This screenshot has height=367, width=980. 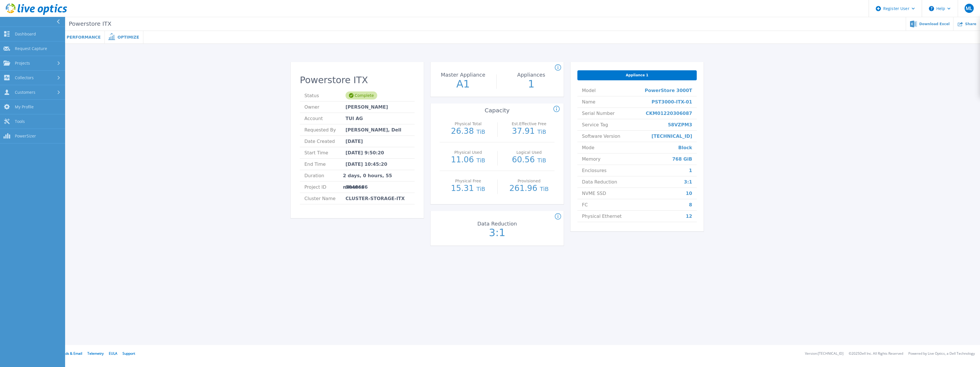 What do you see at coordinates (595, 124) in the screenshot?
I see `span: Service Tag` at bounding box center [595, 124].